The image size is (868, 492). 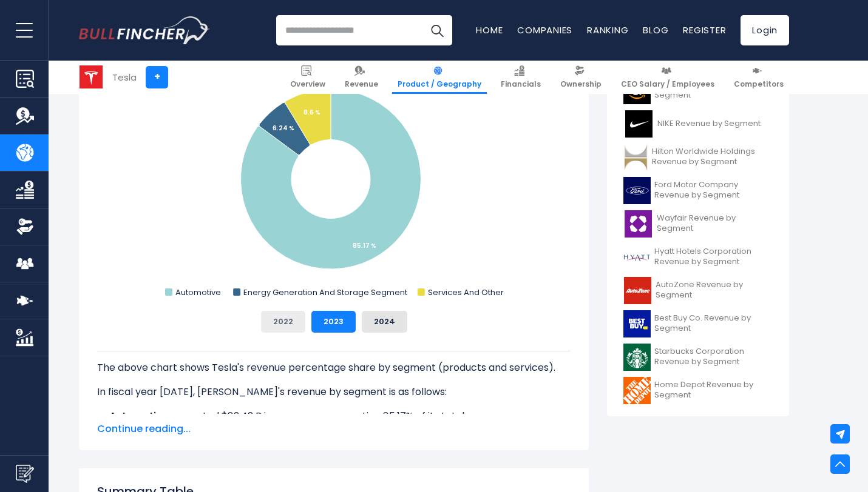 I want to click on span: Continue reading..., so click(x=334, y=429).